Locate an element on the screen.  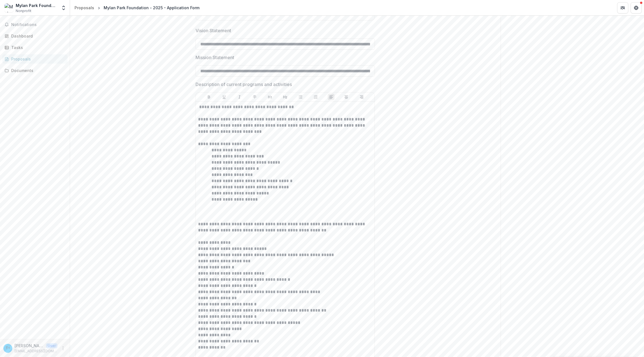
p: User is located at coordinates (51, 346).